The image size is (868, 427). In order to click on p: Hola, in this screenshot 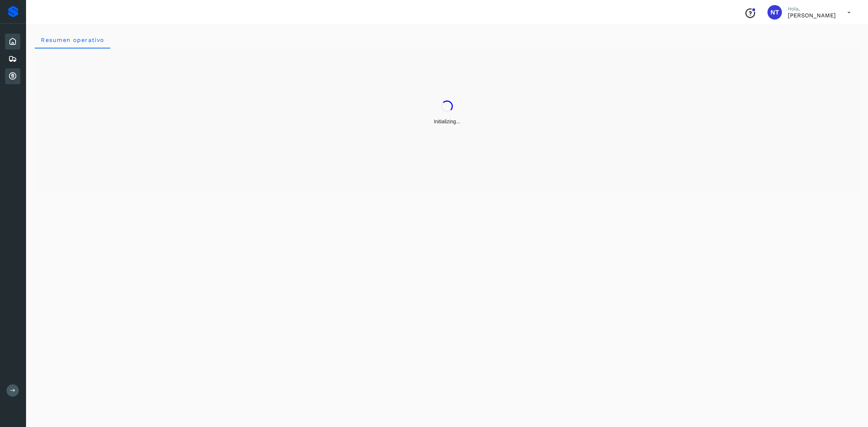, I will do `click(812, 8)`.